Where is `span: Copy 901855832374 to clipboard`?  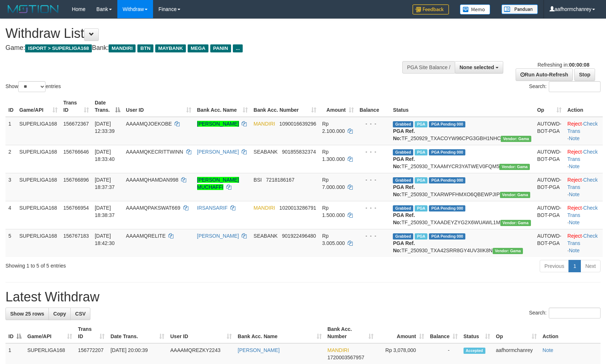
span: Copy 901855832374 to clipboard is located at coordinates (298, 152).